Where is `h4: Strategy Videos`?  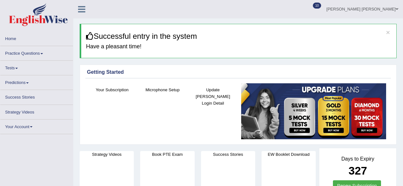 h4: Strategy Videos is located at coordinates (107, 154).